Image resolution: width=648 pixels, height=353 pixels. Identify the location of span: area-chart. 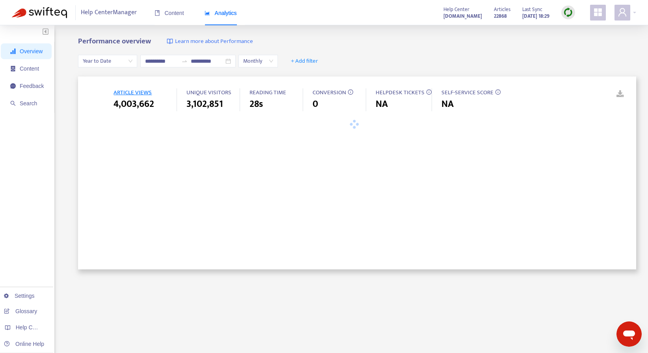
(207, 13).